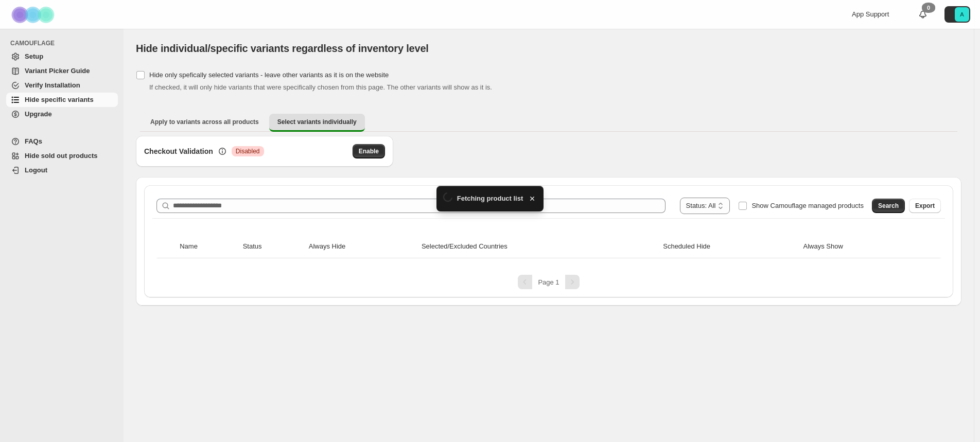 This screenshot has width=980, height=442. I want to click on div: 0, so click(928, 7).